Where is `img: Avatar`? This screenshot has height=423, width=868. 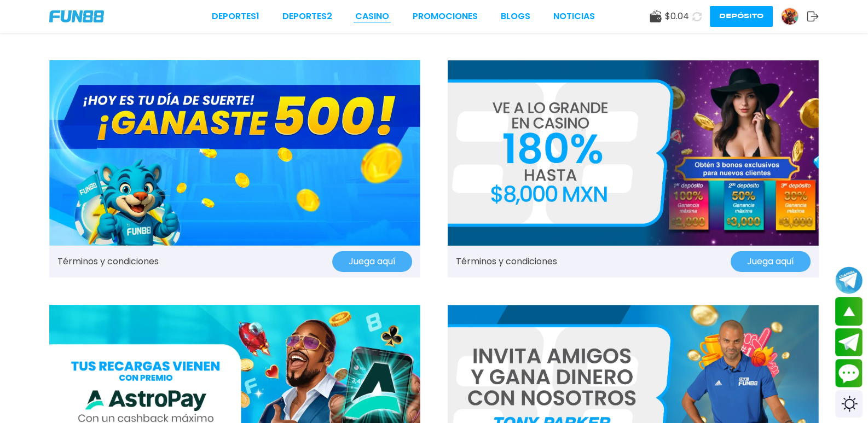
img: Avatar is located at coordinates (790, 16).